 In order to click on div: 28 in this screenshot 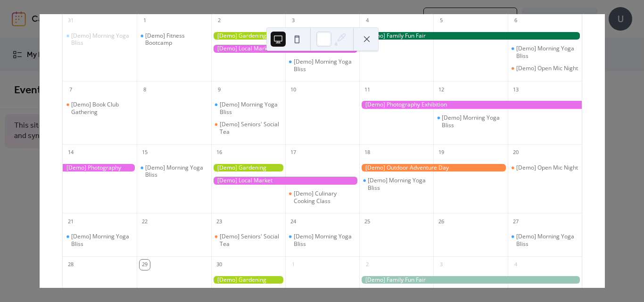, I will do `click(71, 265)`.